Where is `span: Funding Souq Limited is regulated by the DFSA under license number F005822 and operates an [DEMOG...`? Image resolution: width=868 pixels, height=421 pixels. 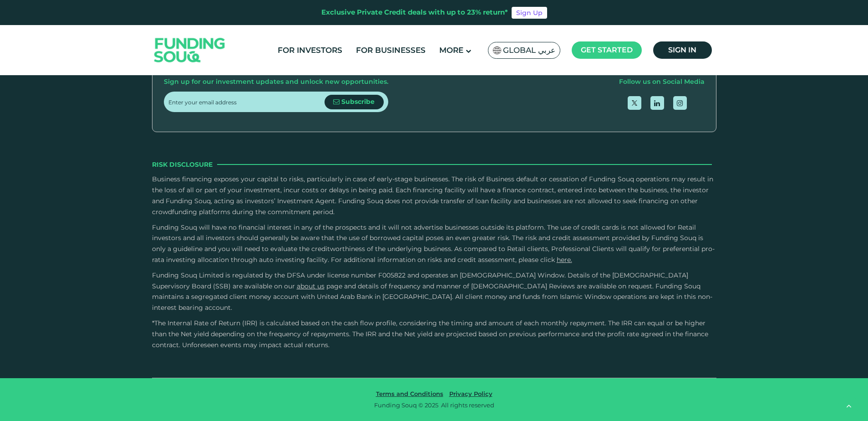
span: Funding Souq Limited is regulated by the DFSA under license number F005822 and operates an [DEMOG... is located at coordinates (420, 281).